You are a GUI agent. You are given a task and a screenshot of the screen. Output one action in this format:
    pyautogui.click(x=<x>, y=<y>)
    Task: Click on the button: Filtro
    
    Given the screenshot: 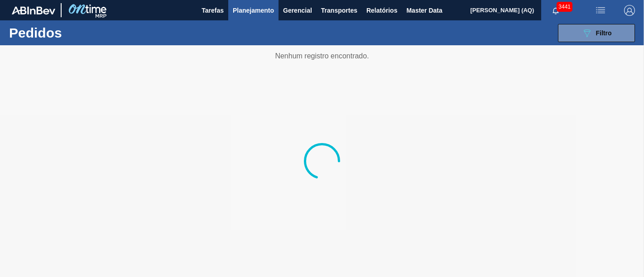 What is the action you would take?
    pyautogui.click(x=596, y=33)
    